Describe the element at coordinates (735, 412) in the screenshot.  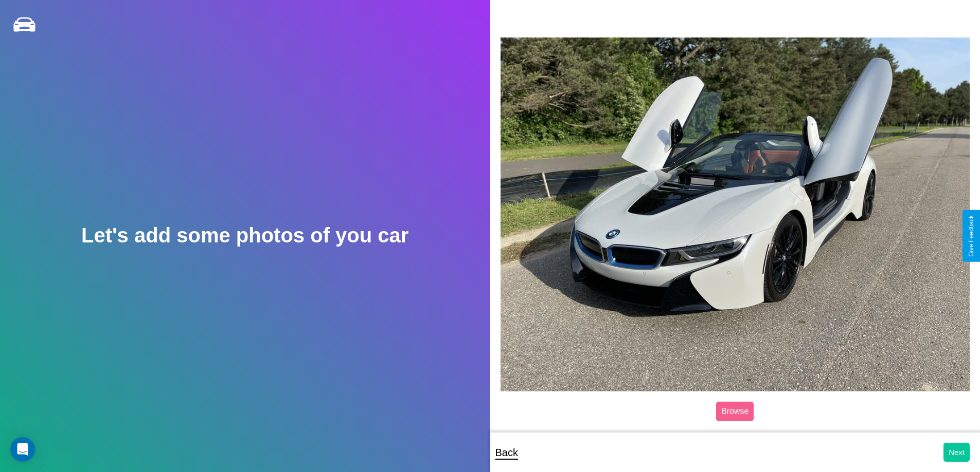
I see `label: Browse` at that location.